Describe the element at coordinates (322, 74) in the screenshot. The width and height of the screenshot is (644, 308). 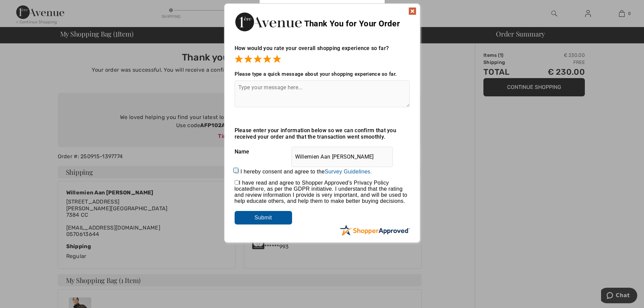
I see `div: Please type a quick message about your shopping experience so far.` at that location.